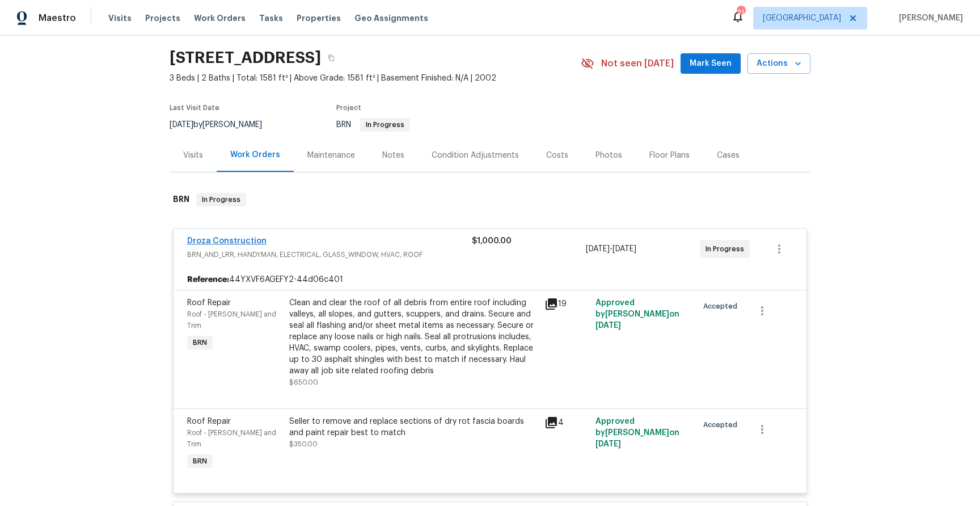 The image size is (980, 506). Describe the element at coordinates (303, 444) in the screenshot. I see `span: $350.00` at that location.